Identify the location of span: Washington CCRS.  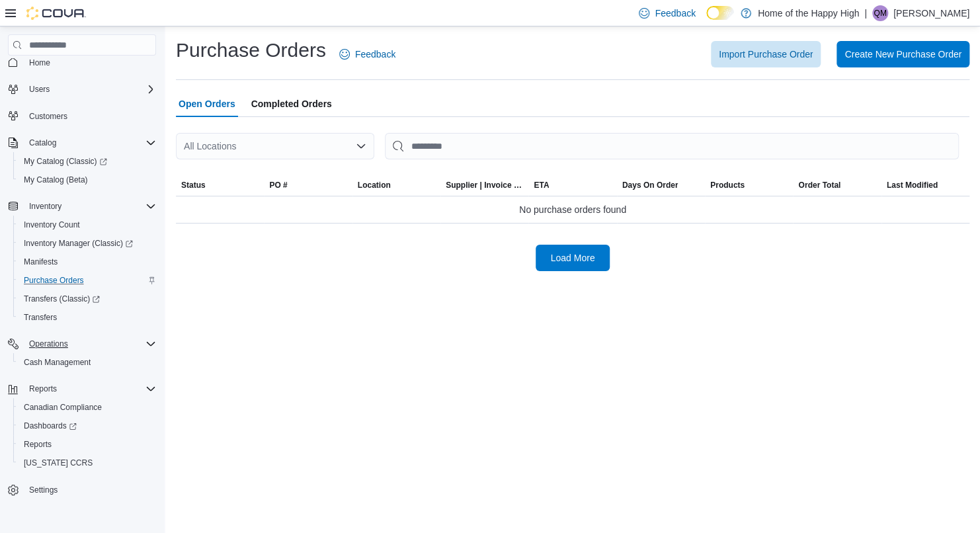
(87, 463).